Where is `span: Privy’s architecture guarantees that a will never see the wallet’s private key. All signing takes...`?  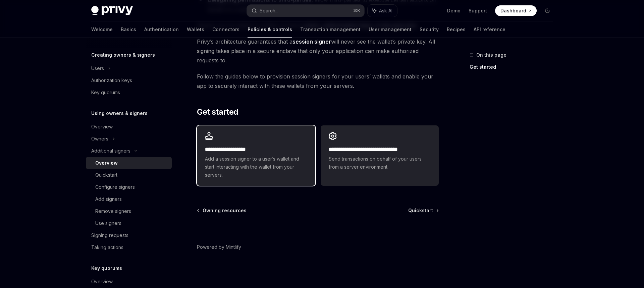
span: Privy’s architecture guarantees that a will never see the wallet’s private key. All signing takes... is located at coordinates (318, 51).